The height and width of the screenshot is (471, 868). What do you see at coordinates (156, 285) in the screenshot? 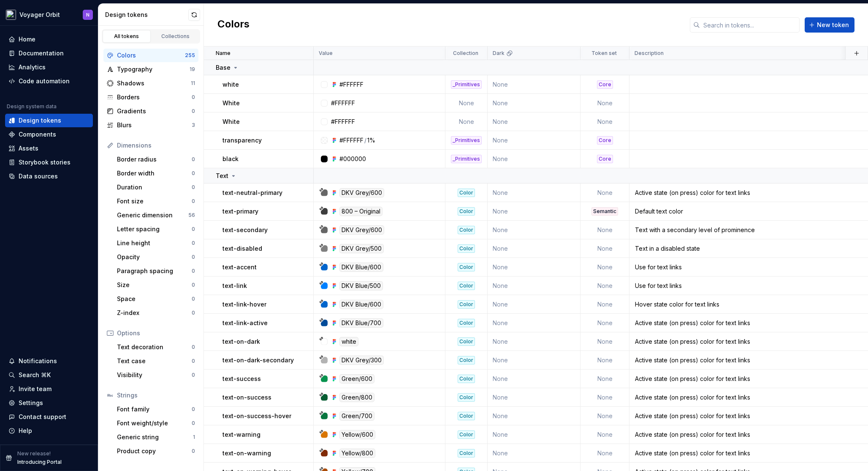
I see `a: Size0` at bounding box center [156, 285].